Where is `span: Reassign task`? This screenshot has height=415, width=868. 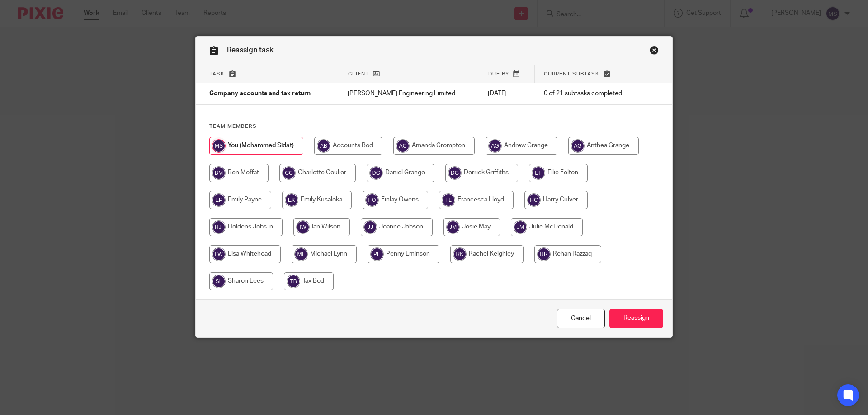 span: Reassign task is located at coordinates (250, 50).